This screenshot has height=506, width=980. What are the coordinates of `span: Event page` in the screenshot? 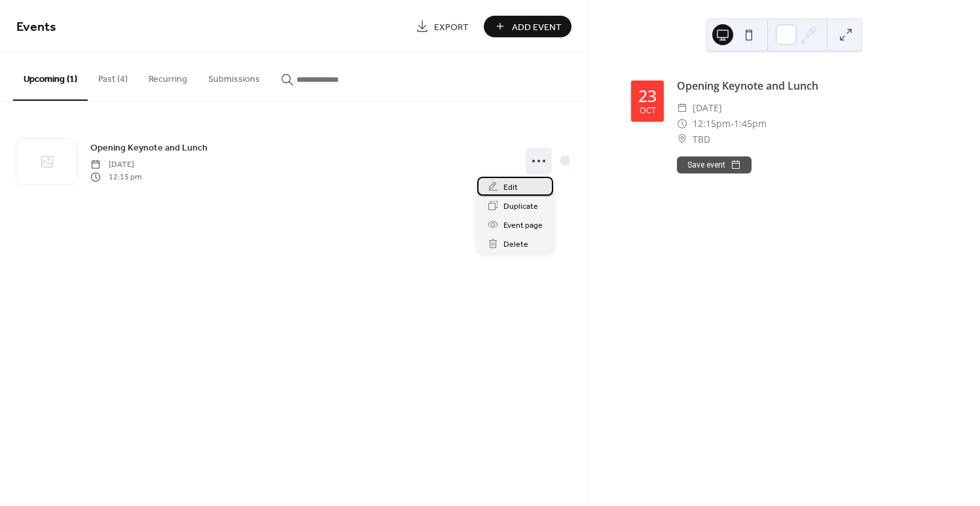 It's located at (523, 225).